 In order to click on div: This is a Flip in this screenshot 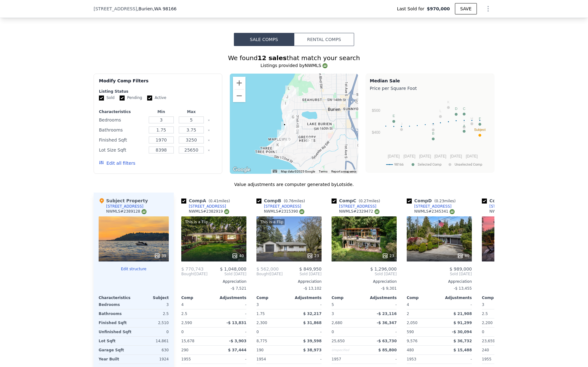, I will do `click(272, 222)`.